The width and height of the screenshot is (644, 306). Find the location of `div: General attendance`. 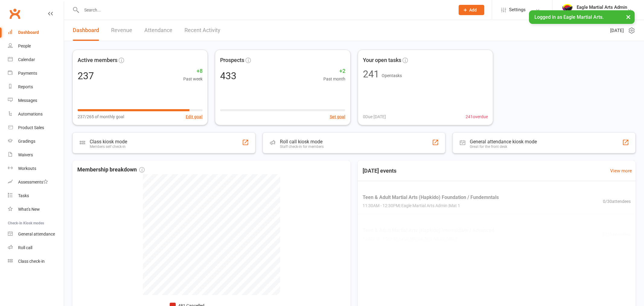

div: General attendance is located at coordinates (37, 234).